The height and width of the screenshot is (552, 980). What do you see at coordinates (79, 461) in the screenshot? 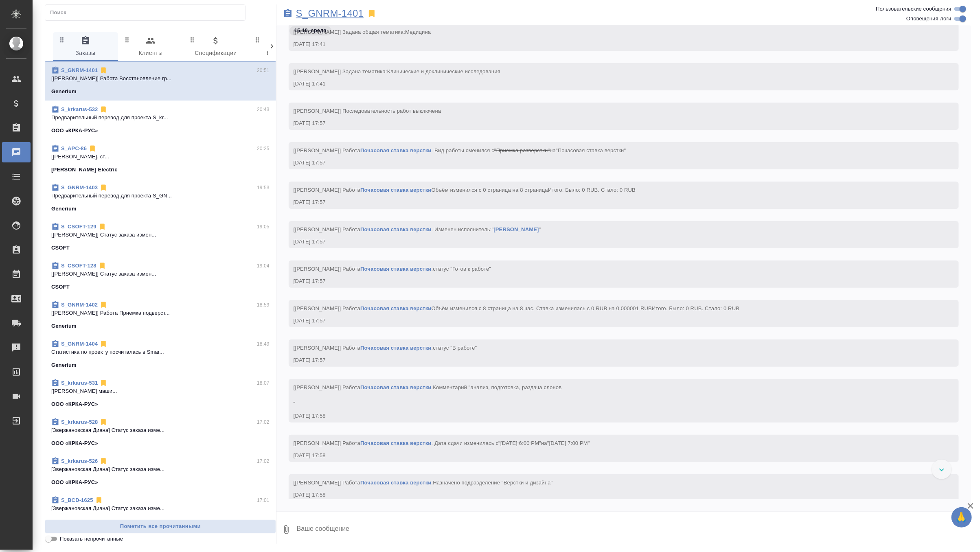
I see `a: S_krkarus-526` at bounding box center [79, 461].